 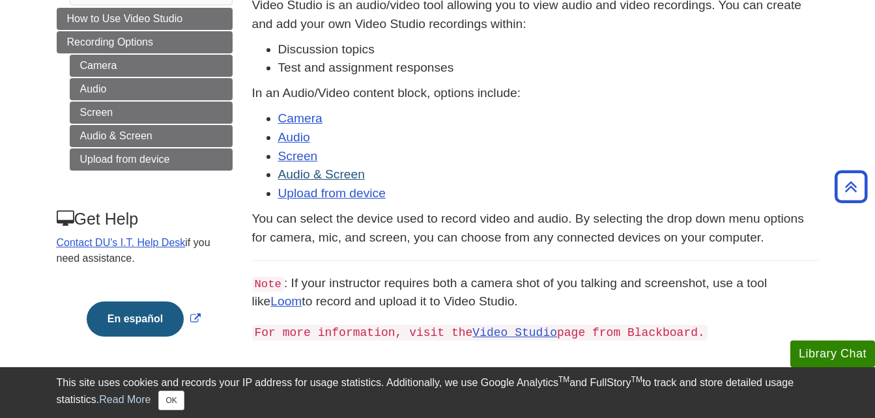 What do you see at coordinates (171, 401) in the screenshot?
I see `button: Close` at bounding box center [171, 401].